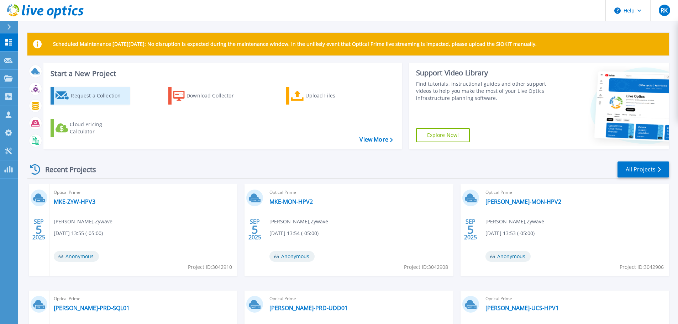 This screenshot has height=324, width=678. Describe the element at coordinates (98, 128) in the screenshot. I see `div: Cloud Pricing Calculator` at that location.